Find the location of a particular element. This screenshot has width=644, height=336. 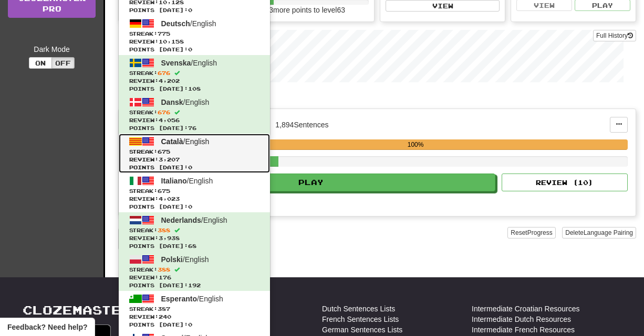

button: On is located at coordinates (40, 63).